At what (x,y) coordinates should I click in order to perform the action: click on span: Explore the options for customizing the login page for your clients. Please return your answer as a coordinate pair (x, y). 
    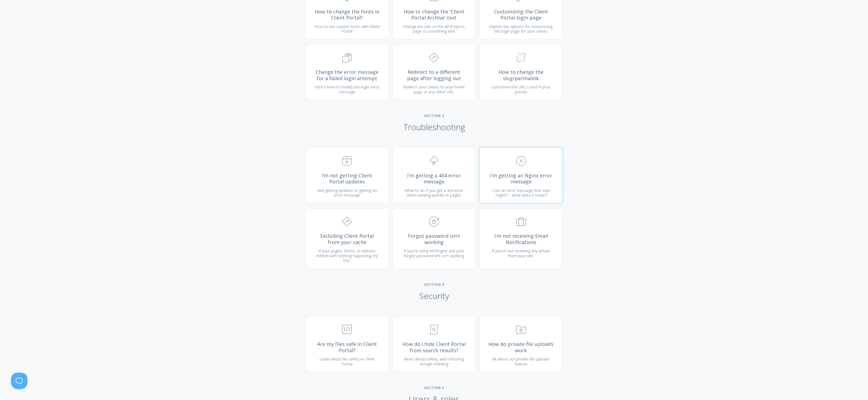
    Looking at the image, I should click on (521, 29).